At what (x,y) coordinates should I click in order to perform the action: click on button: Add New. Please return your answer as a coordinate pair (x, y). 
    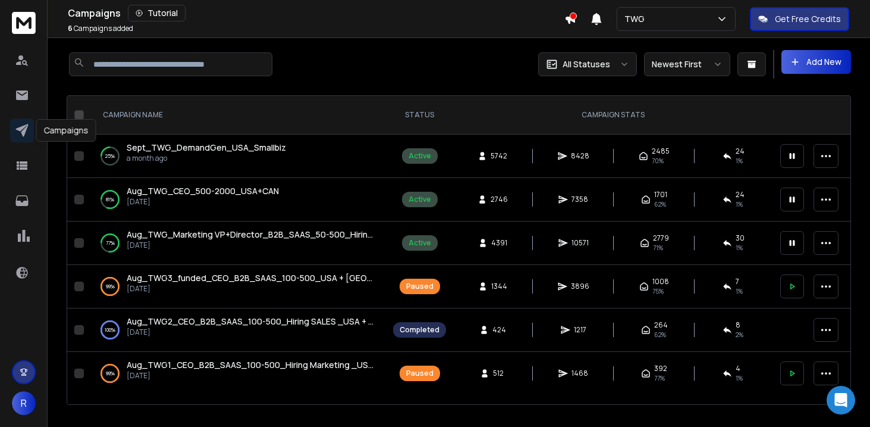
    Looking at the image, I should click on (816, 62).